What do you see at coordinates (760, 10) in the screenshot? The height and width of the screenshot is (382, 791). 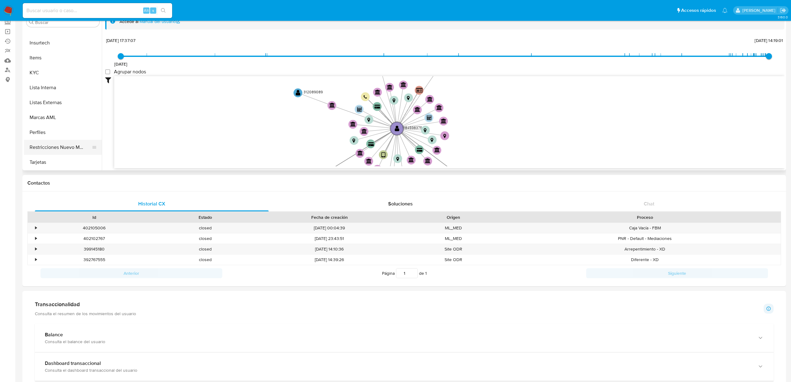 I see `p: marianathalie.grajeda@mercadolibre.com.mx` at bounding box center [760, 10].